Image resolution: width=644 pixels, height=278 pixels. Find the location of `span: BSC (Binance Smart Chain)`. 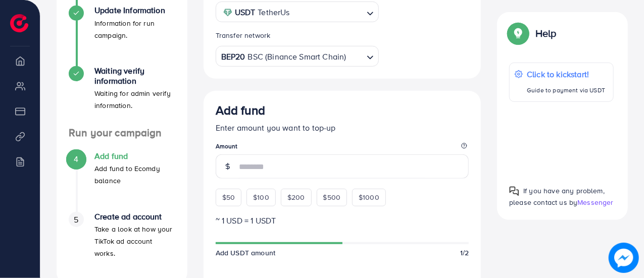

span: BSC (Binance Smart Chain) is located at coordinates (297, 57).